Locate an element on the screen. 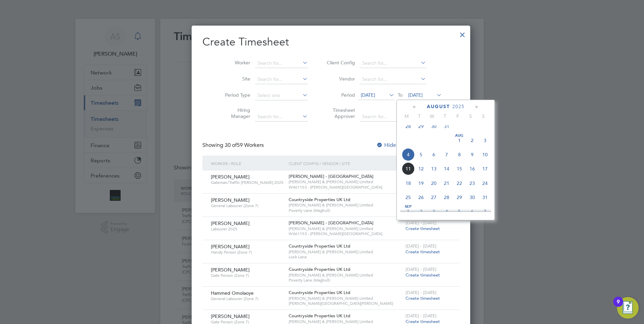  label: Period is located at coordinates (340, 95).